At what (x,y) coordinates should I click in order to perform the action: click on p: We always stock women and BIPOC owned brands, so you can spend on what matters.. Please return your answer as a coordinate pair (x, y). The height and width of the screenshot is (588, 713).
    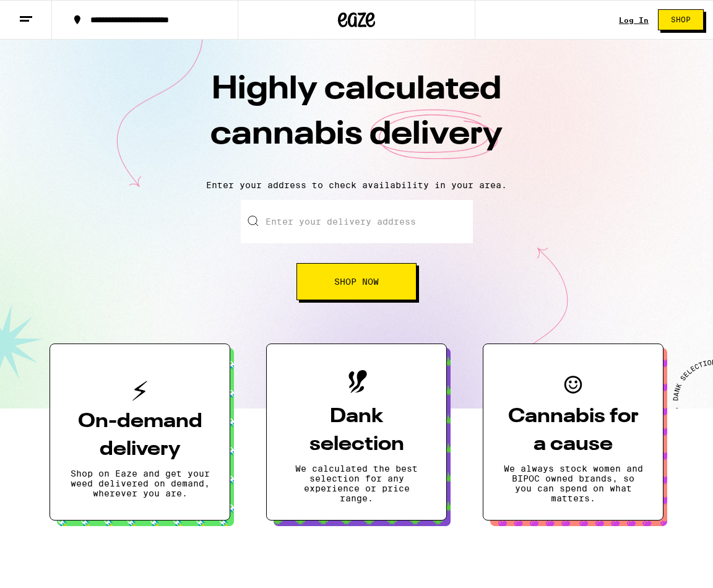
    Looking at the image, I should click on (573, 483).